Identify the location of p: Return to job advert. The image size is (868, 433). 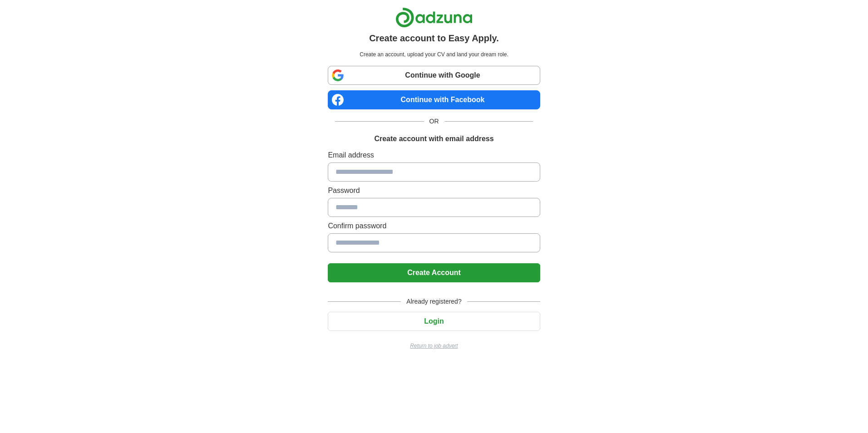
(434, 346).